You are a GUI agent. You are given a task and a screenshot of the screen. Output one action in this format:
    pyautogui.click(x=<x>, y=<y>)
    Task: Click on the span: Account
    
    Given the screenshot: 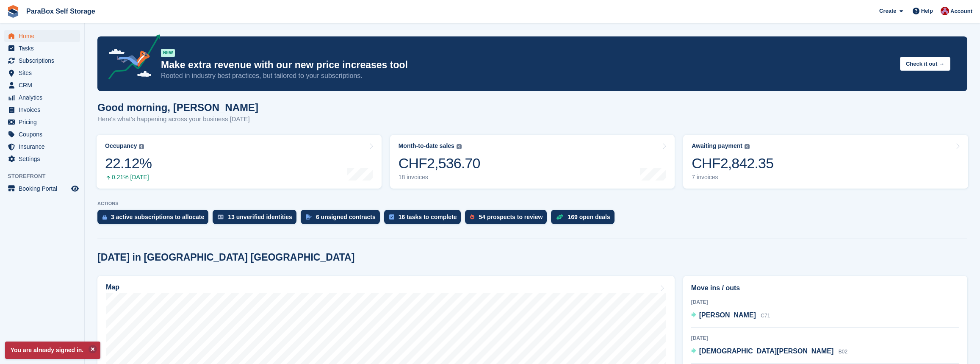 What is the action you would take?
    pyautogui.click(x=961, y=12)
    